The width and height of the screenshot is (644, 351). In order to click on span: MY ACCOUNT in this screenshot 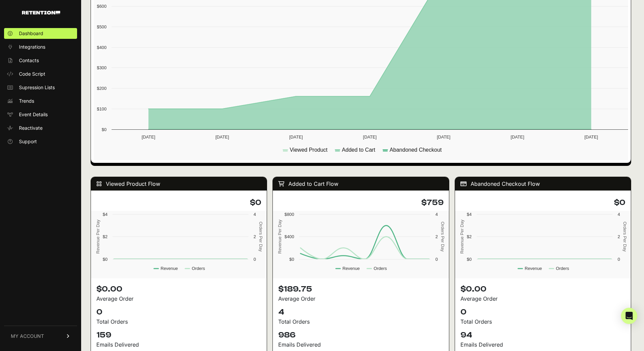, I will do `click(27, 337)`.